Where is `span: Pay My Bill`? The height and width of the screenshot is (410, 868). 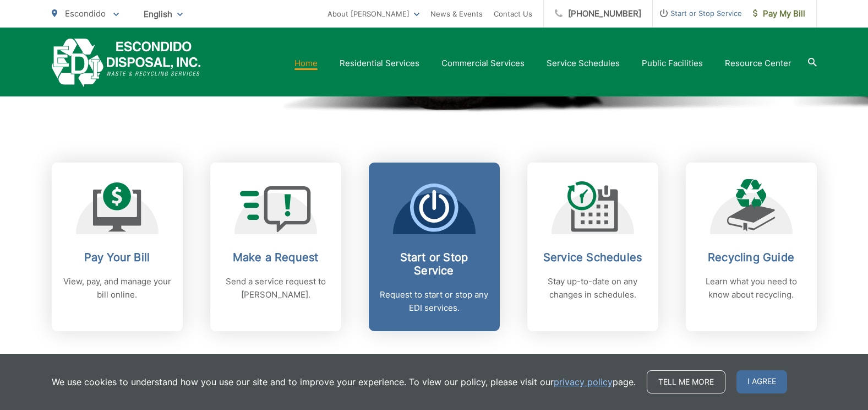
span: Pay My Bill is located at coordinates (779, 14).